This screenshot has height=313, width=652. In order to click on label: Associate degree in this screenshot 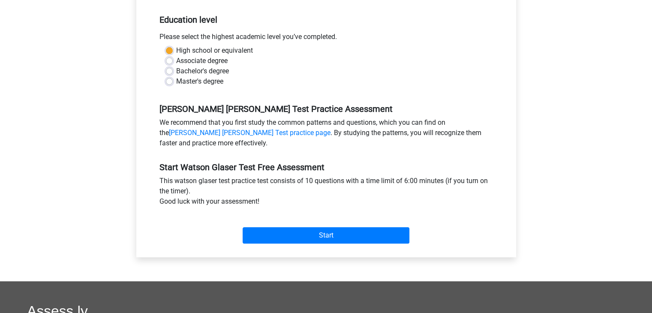, I will do `click(202, 61)`.